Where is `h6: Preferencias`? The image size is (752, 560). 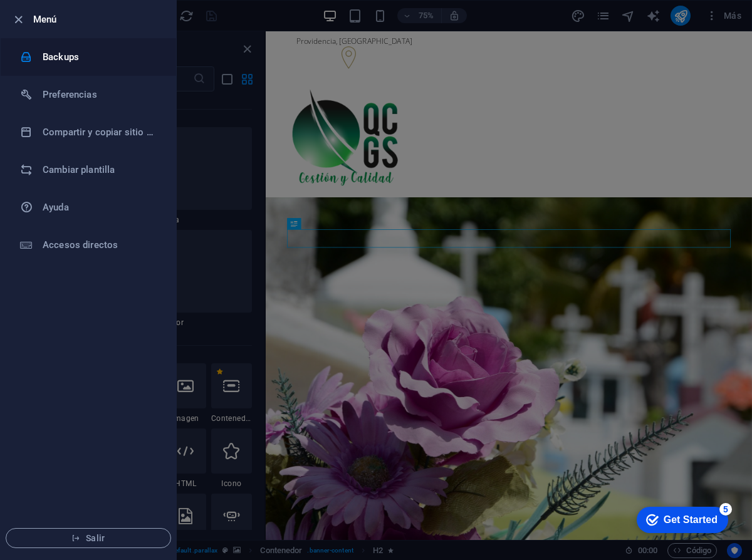 h6: Preferencias is located at coordinates (100, 95).